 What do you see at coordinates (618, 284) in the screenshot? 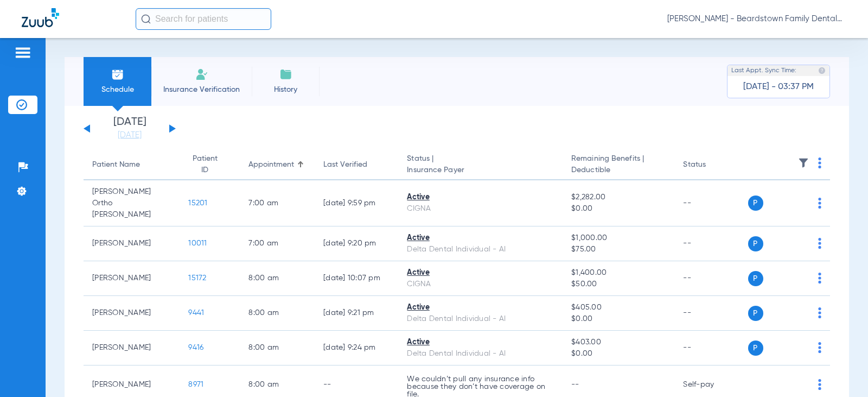
I see `span: $50.00` at bounding box center [618, 284].